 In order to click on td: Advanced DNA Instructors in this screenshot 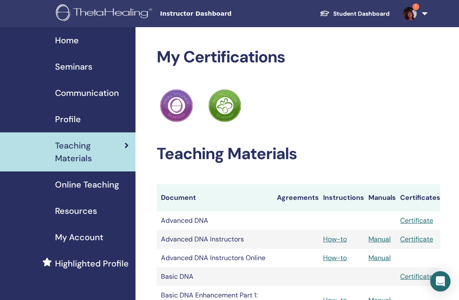, I will do `click(215, 239)`.